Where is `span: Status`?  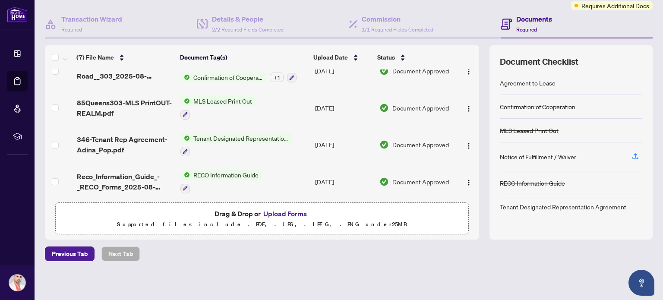
span: Status is located at coordinates (386, 57).